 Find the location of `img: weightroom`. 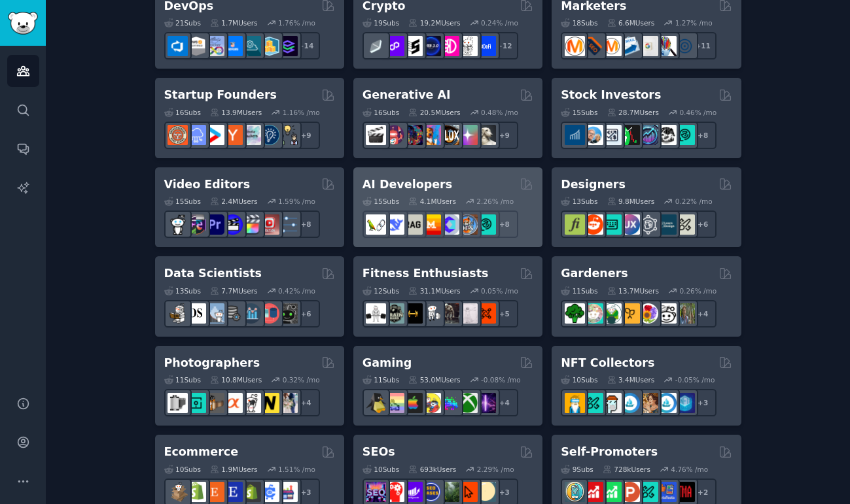

img: weightroom is located at coordinates (430, 313).